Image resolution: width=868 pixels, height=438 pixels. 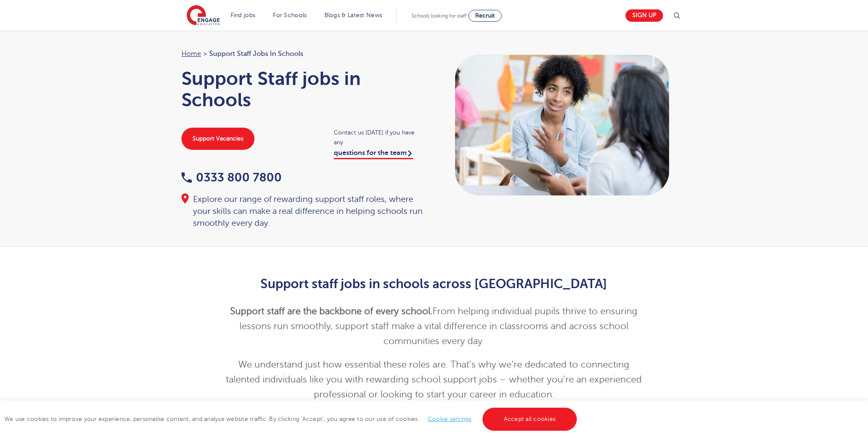 What do you see at coordinates (243, 15) in the screenshot?
I see `a: Find jobs` at bounding box center [243, 15].